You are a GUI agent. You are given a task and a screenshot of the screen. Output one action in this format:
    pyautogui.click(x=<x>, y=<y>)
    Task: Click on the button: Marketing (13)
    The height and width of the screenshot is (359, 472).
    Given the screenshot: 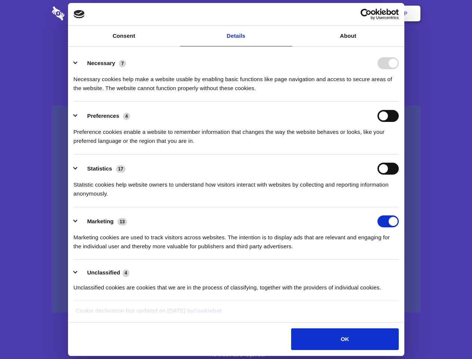 What is the action you would take?
    pyautogui.click(x=103, y=221)
    